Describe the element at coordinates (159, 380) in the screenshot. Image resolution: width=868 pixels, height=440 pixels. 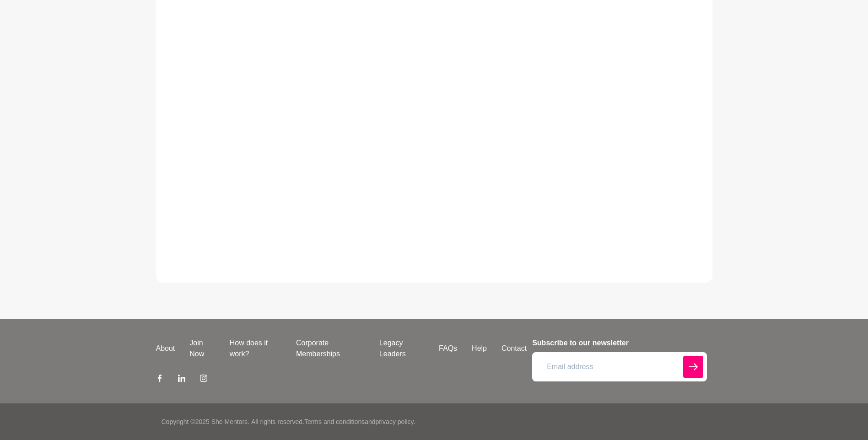
I see `a: Facebook` at that location.